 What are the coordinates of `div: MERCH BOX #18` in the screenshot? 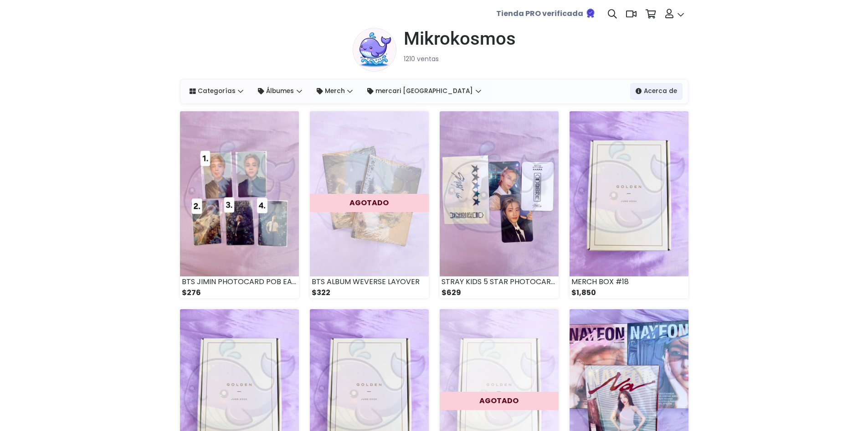 It's located at (629, 282).